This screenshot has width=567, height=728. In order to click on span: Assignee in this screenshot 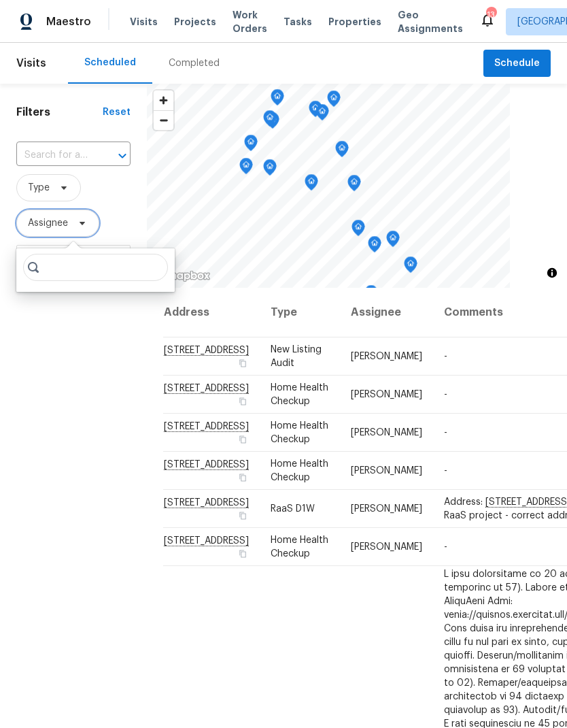, I will do `click(47, 224)`.